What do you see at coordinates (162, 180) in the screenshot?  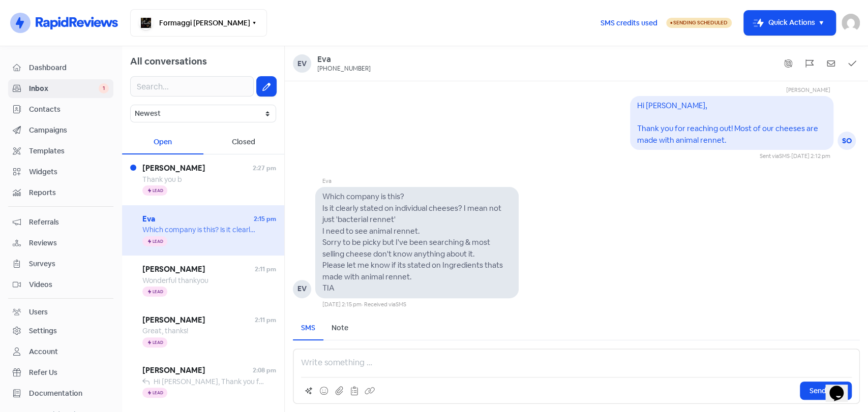 I see `span: Thank you b` at bounding box center [162, 180].